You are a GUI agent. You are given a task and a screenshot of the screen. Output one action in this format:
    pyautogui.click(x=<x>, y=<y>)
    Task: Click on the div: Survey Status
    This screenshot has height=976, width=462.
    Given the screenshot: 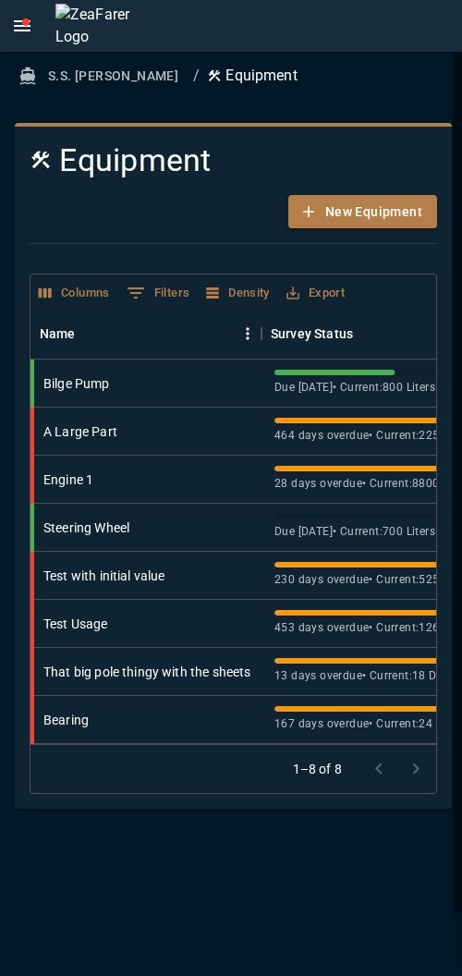 What is the action you would take?
    pyautogui.click(x=312, y=334)
    